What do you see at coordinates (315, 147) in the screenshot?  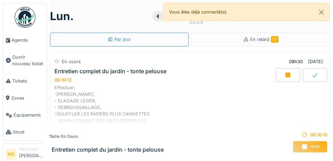 I see `span: Stop` at bounding box center [315, 147].